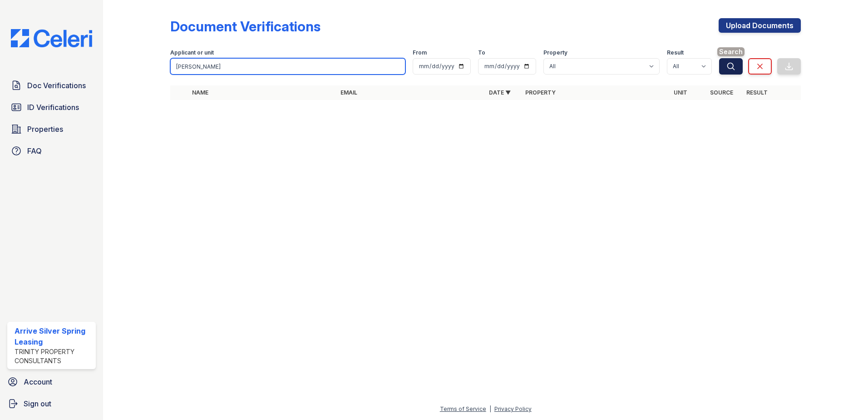 The width and height of the screenshot is (868, 420). Describe the element at coordinates (56, 85) in the screenshot. I see `span: Doc Verifications` at that location.